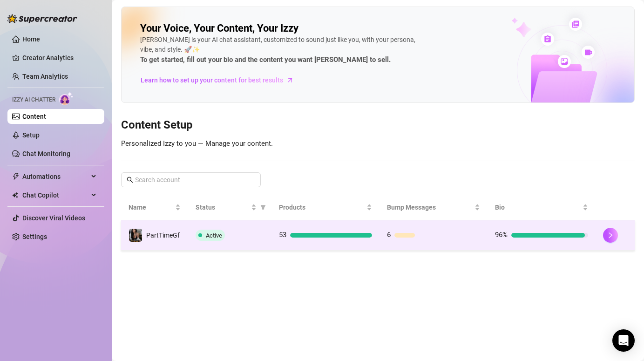 This screenshot has height=361, width=644. Describe the element at coordinates (624, 340) in the screenshot. I see `div: Open Intercom Messenger` at that location.